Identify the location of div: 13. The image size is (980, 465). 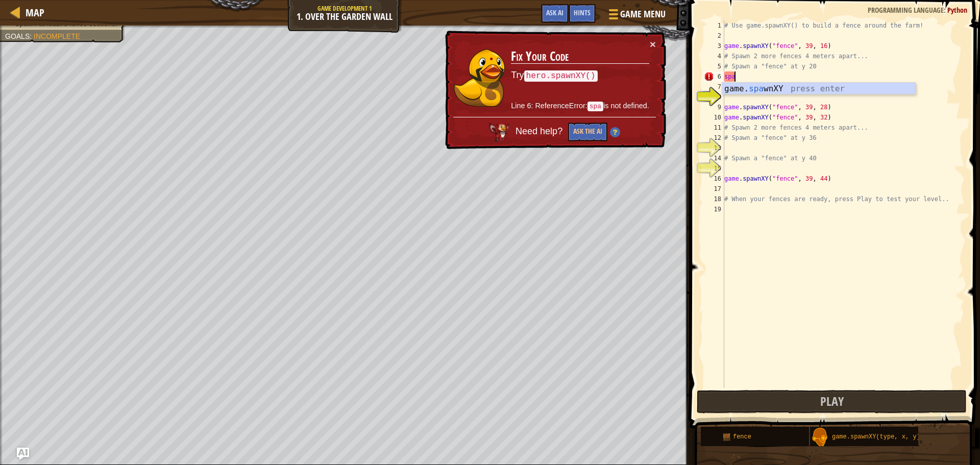
(714, 148).